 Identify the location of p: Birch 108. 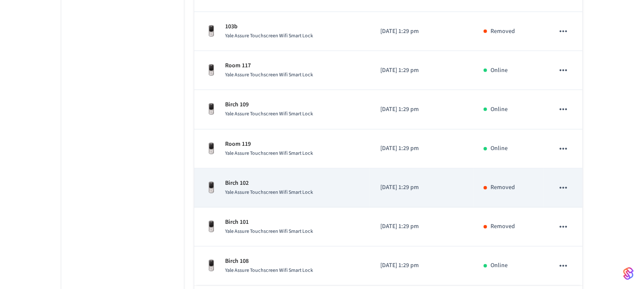
(269, 261).